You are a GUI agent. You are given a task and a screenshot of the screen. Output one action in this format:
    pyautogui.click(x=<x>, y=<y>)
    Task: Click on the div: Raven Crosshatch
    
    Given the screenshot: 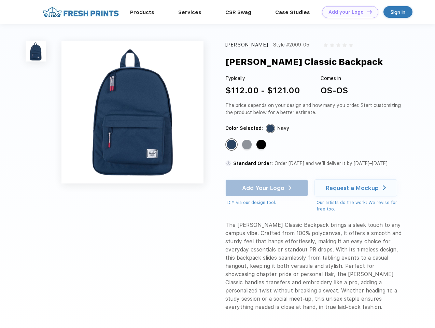 What is the action you would take?
    pyautogui.click(x=247, y=144)
    